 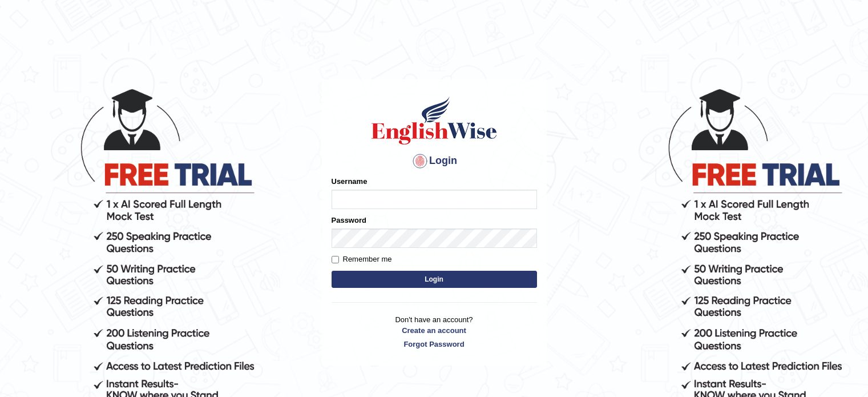 What do you see at coordinates (434, 121) in the screenshot?
I see `img: Logo of English Wise sign in for intelligent practice with AI` at bounding box center [434, 121].